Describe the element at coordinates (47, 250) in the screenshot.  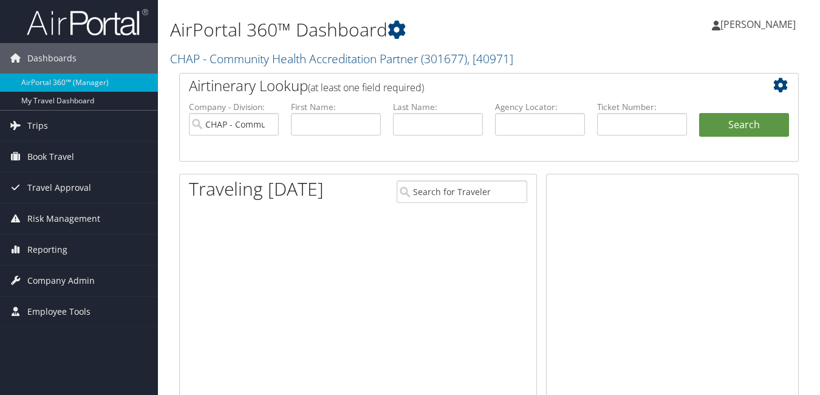
I see `span: Reporting` at that location.